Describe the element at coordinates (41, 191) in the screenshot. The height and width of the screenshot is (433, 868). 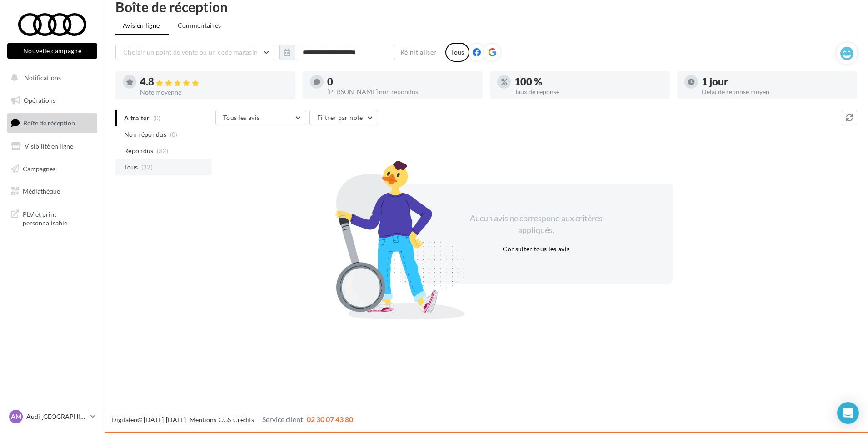
I see `span: Médiathèque` at that location.